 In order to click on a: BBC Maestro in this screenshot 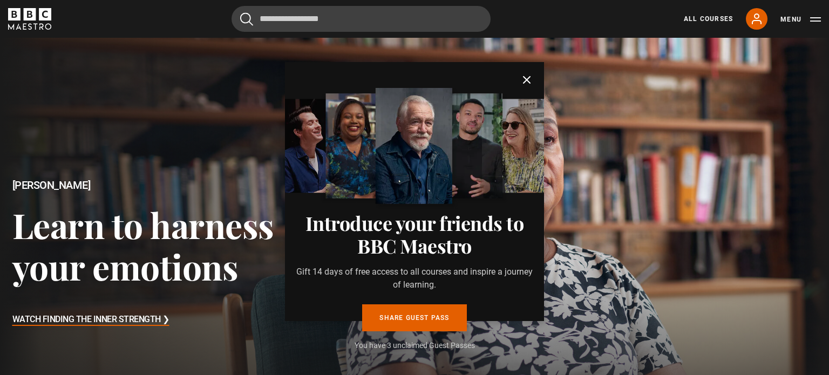, I will do `click(30, 19)`.